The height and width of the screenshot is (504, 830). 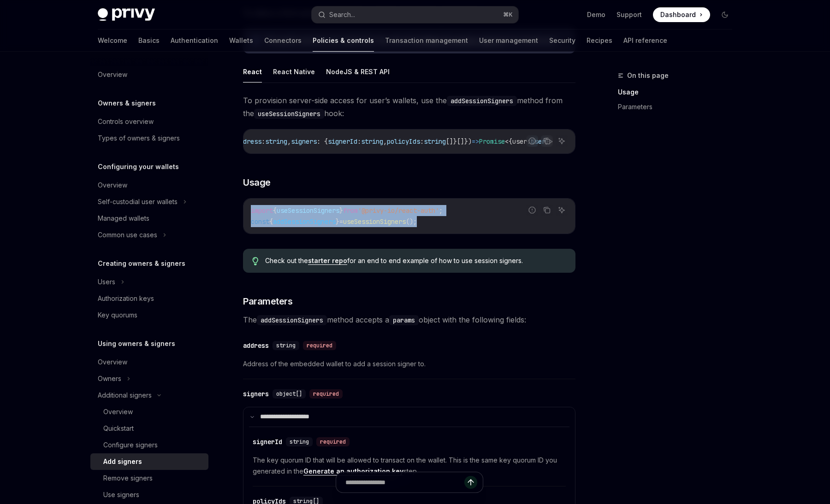 I want to click on a: Add signers, so click(x=149, y=462).